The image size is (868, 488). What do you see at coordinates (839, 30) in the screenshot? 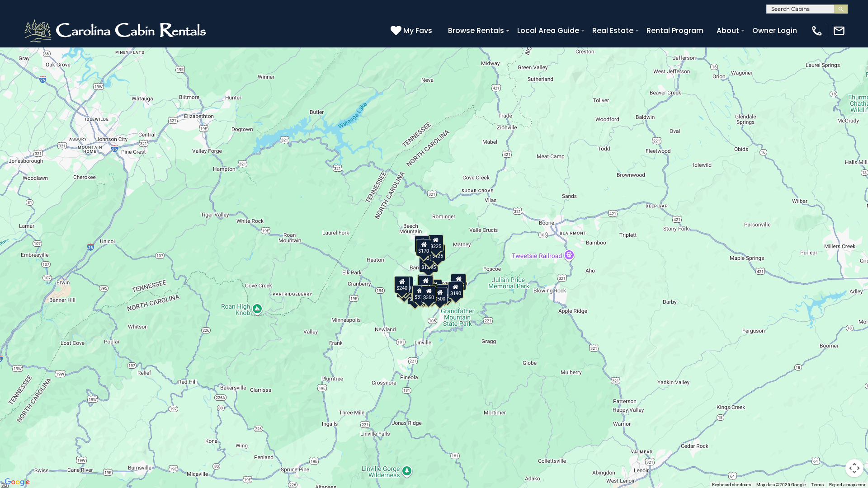
I see `img: mail-regular-white.png` at bounding box center [839, 30].